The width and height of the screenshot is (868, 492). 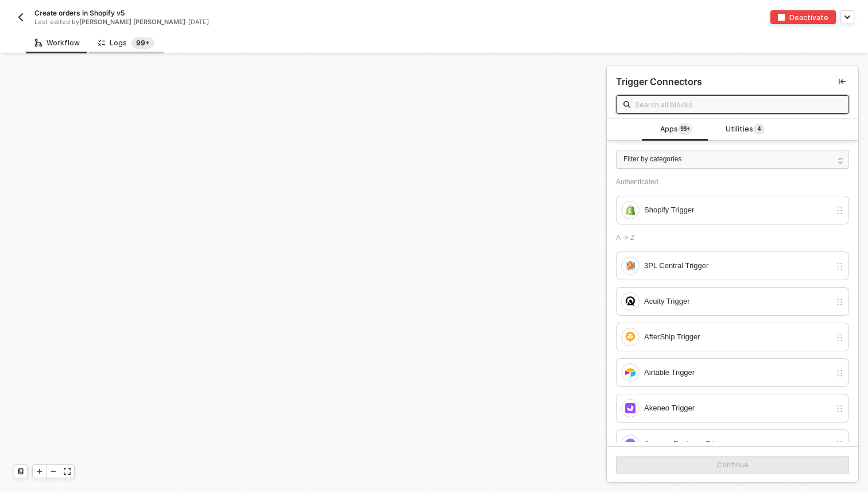 What do you see at coordinates (737, 373) in the screenshot?
I see `div: Airtable Trigger` at bounding box center [737, 373].